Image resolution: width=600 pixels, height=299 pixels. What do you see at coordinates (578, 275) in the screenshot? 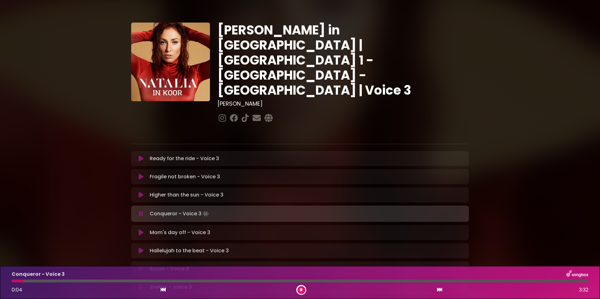
I see `img: songbox-logo-white.png` at bounding box center [578, 275].